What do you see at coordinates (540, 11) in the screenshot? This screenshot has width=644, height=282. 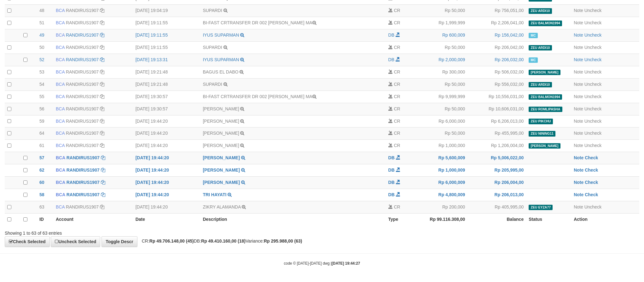 I see `span: ZEU ARDI10` at bounding box center [540, 11].